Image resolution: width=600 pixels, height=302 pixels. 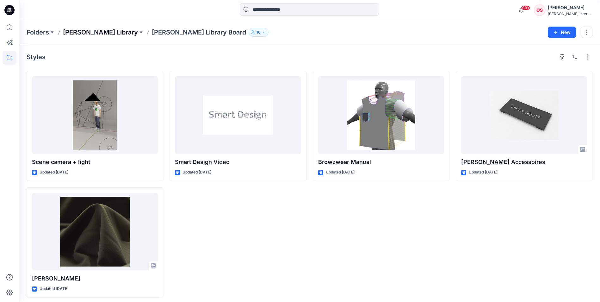 I want to click on a: Browzwear Manual, so click(x=381, y=115).